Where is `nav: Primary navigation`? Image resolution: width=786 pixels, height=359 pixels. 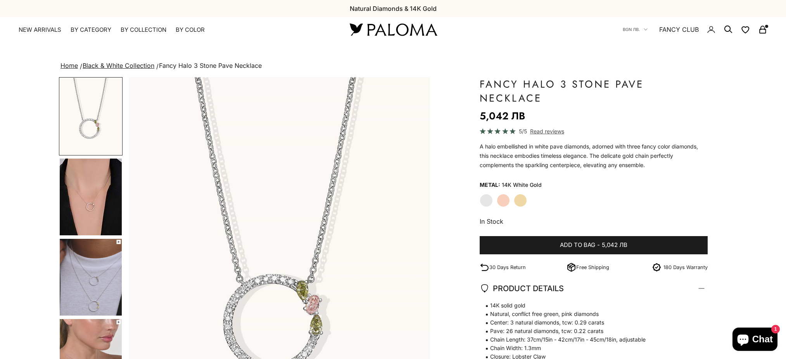
nav: Primary navigation is located at coordinates (175, 30).